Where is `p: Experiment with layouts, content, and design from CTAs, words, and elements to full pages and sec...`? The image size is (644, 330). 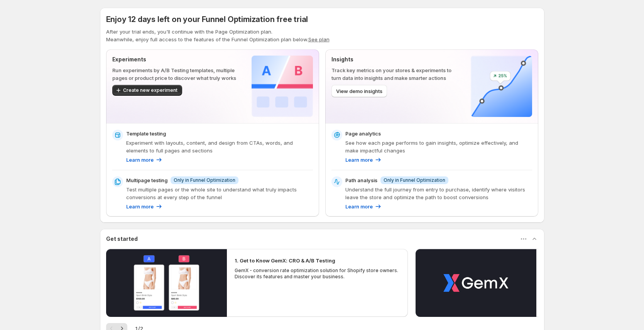 p: Experiment with layouts, content, and design from CTAs, words, and elements to full pages and sec... is located at coordinates (219, 147).